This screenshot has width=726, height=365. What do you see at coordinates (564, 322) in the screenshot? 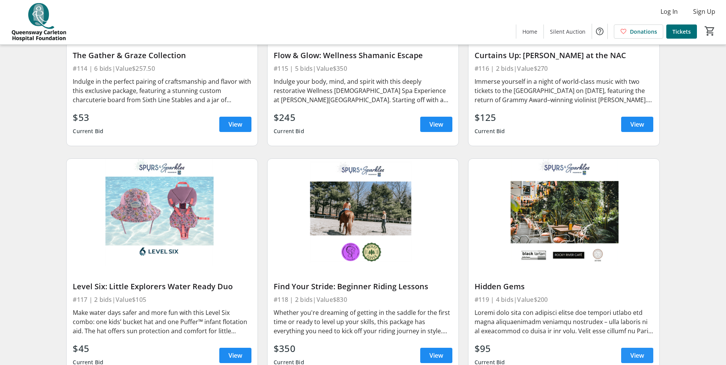
I see `div: Loremi dolo sita con adipisci elitse doe tempori utlabo etd magna aliquaenimadm veniamqu nostrude...` at bounding box center [564, 322].